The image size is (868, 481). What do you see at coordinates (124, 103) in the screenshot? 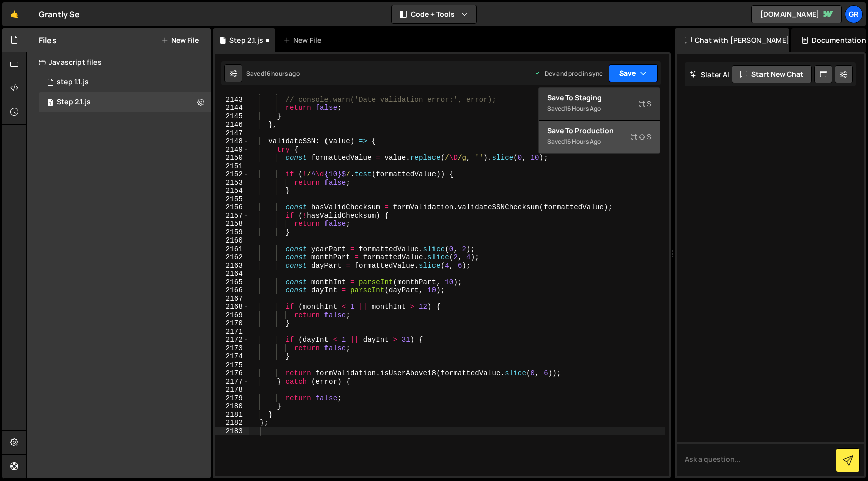
I see `div: 17093/47128.js` at bounding box center [124, 103].